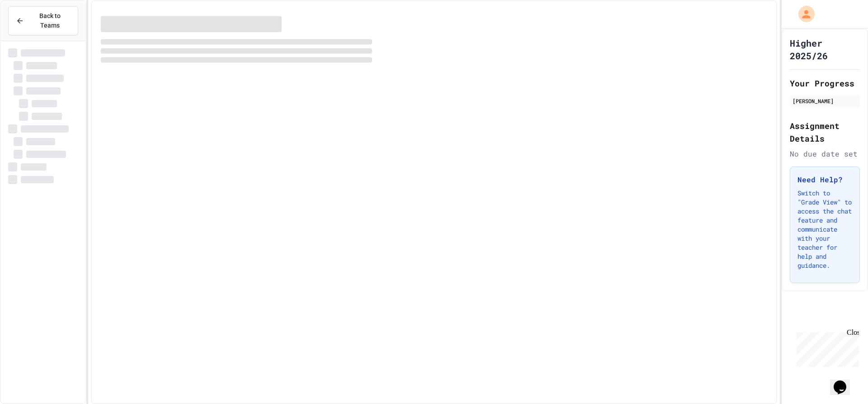 This screenshot has width=868, height=404. What do you see at coordinates (825, 229) in the screenshot?
I see `p: Switch to "Grade View" to access the chat feature and communicate with your teacher for help and ...` at bounding box center [825, 229].